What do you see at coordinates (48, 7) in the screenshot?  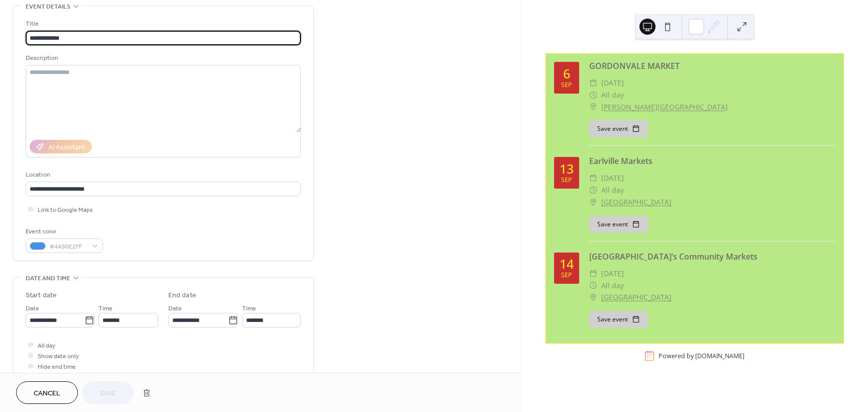 I see `span: Event details` at bounding box center [48, 7].